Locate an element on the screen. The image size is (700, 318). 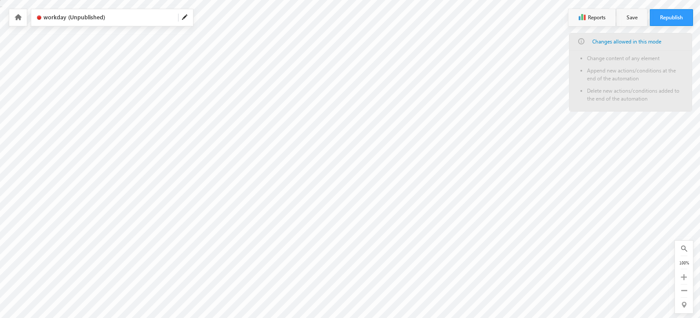
span: workday (Unpublished) is located at coordinates (107, 17).